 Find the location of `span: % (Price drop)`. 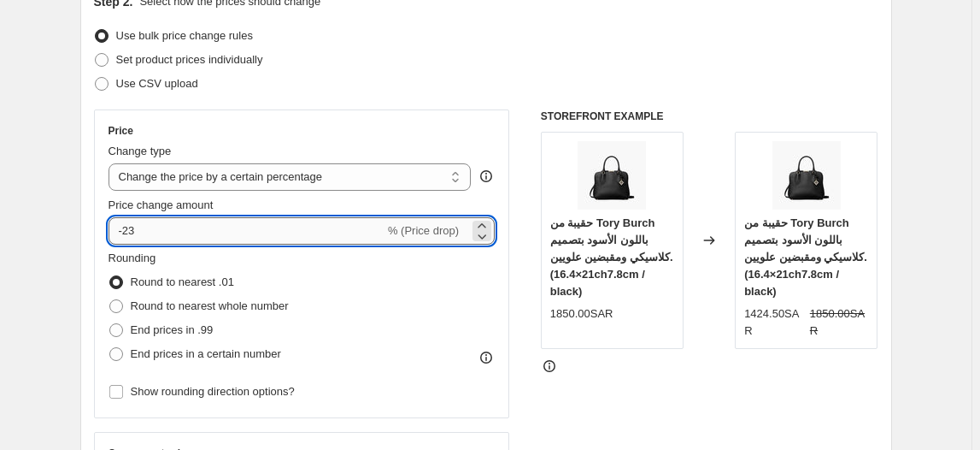

span: % (Price drop) is located at coordinates (423, 230).